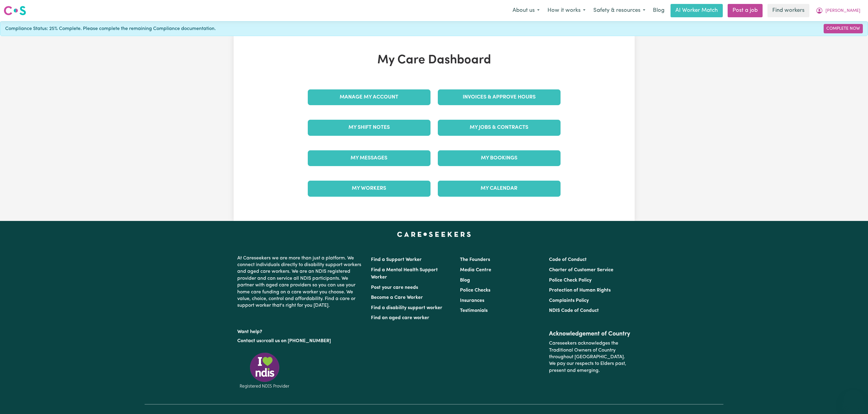  I want to click on a: Careseekers logo, so click(15, 10).